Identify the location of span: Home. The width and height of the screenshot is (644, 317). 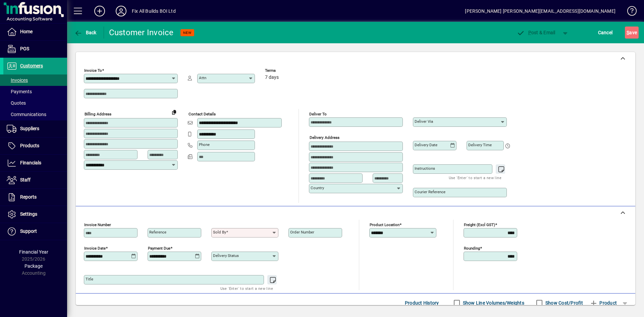
(26, 32).